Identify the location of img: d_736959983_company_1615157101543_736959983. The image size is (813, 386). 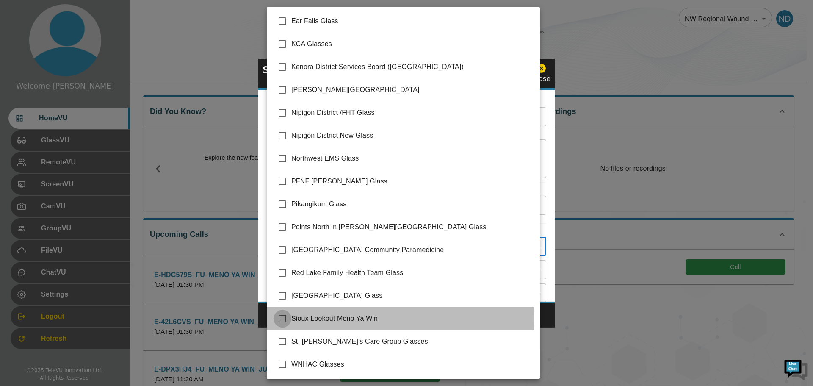
(25, 50).